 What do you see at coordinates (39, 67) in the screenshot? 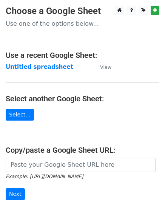
I see `a: Untitled spreadsheet` at bounding box center [39, 67].